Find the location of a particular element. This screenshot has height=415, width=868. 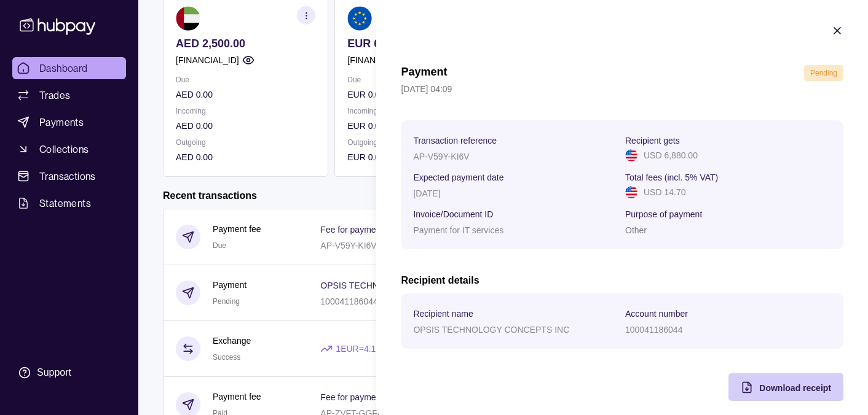

p: USD 6,880.00 is located at coordinates (671, 155).